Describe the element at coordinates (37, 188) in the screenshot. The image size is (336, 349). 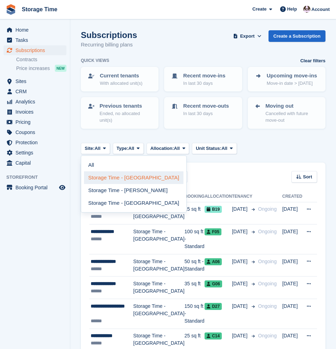
I see `span: Booking Portal` at that location.